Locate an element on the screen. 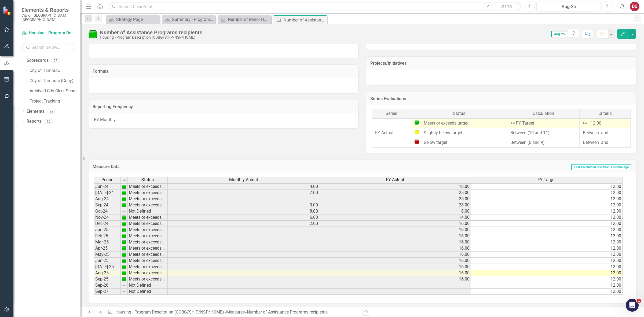 This screenshot has height=317, width=644. div: Slightly below target is located at coordinates (459, 133).